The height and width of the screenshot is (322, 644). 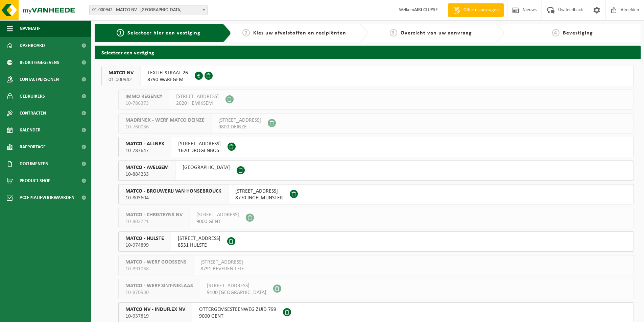 I want to click on span: 10-803604, so click(x=173, y=198).